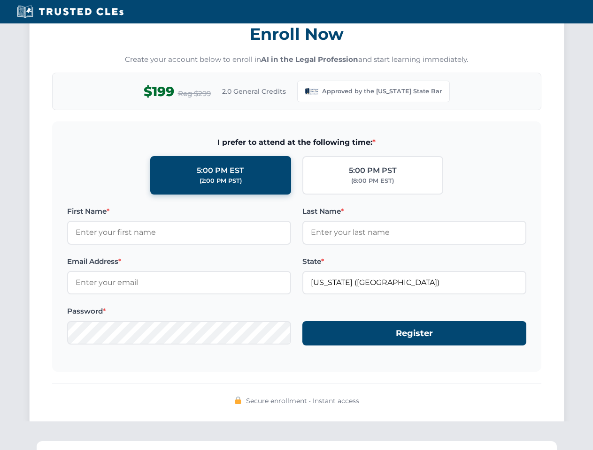 Image resolution: width=593 pixels, height=450 pixels. I want to click on span: $199, so click(159, 91).